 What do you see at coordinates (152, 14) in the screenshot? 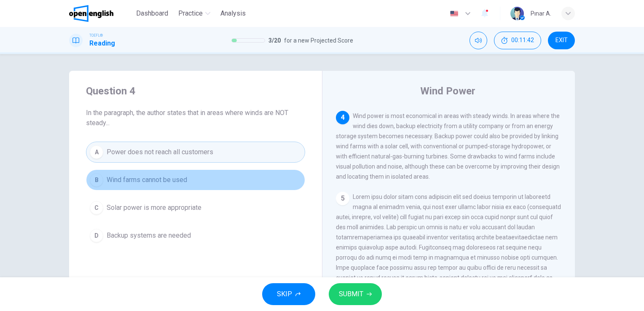
I see `button: Dashboard` at bounding box center [152, 14].